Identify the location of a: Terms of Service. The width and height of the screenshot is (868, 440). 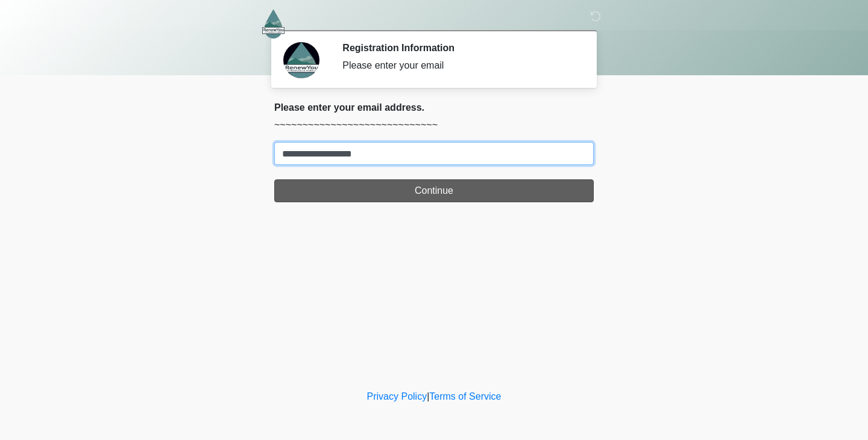
(465, 397).